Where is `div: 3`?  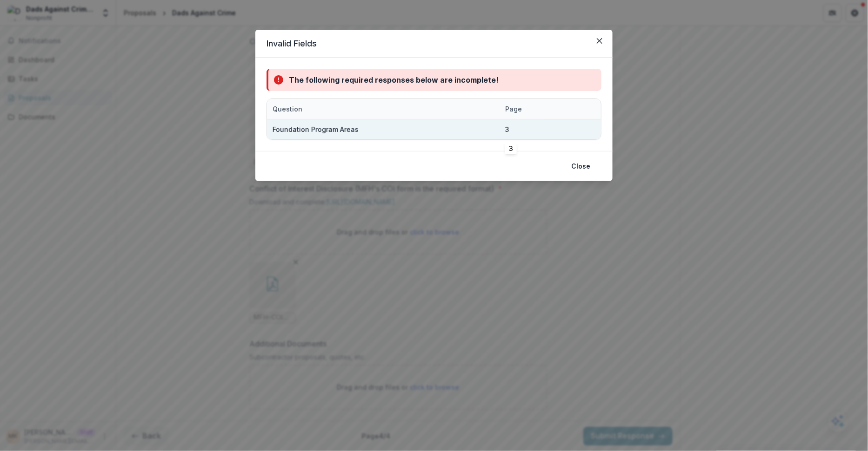
div: 3 is located at coordinates (507, 129).